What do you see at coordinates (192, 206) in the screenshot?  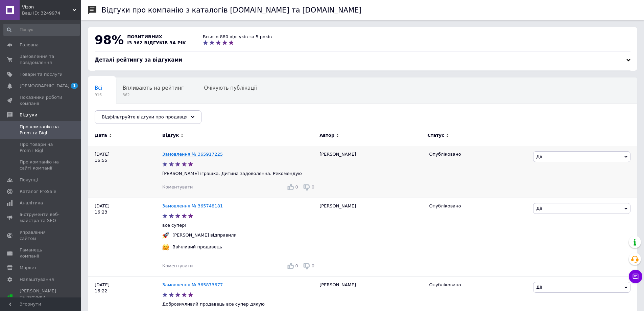 I see `a: Замовлення № 365748181` at bounding box center [192, 206].